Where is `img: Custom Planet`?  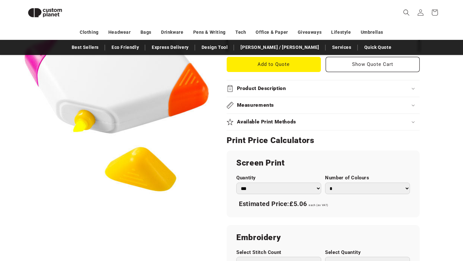 img: Custom Planet is located at coordinates (45, 13).